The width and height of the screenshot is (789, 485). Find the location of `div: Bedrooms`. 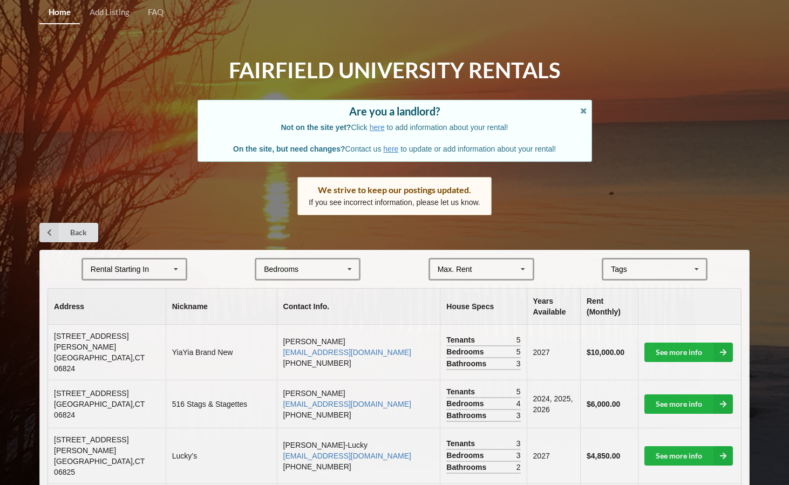

div: Bedrooms is located at coordinates (281, 269).